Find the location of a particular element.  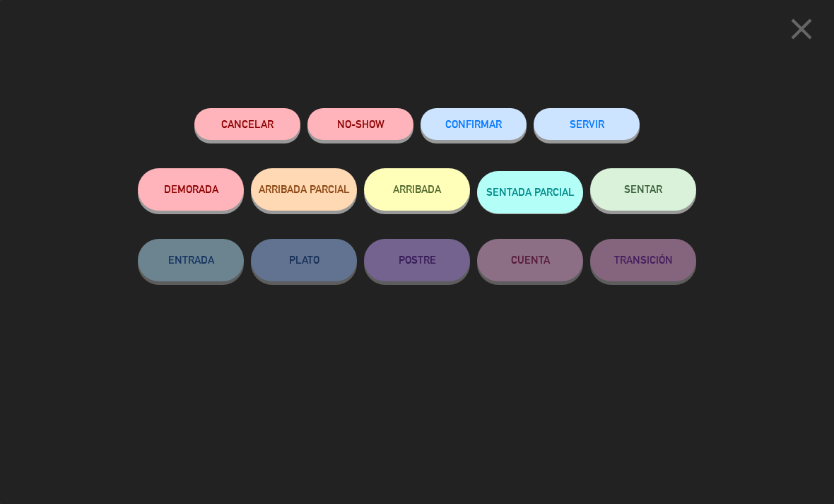

button: ENTRADA is located at coordinates (191, 260).